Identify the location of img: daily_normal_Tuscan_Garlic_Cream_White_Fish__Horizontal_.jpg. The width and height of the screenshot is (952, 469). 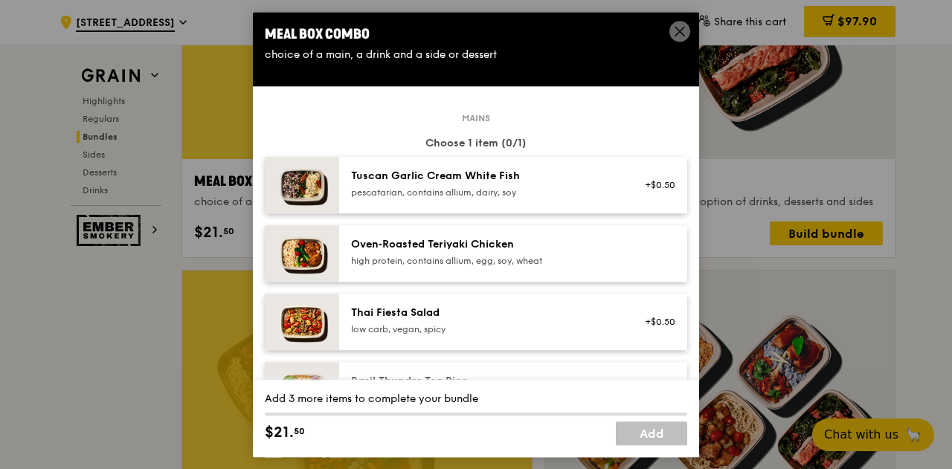
(302, 185).